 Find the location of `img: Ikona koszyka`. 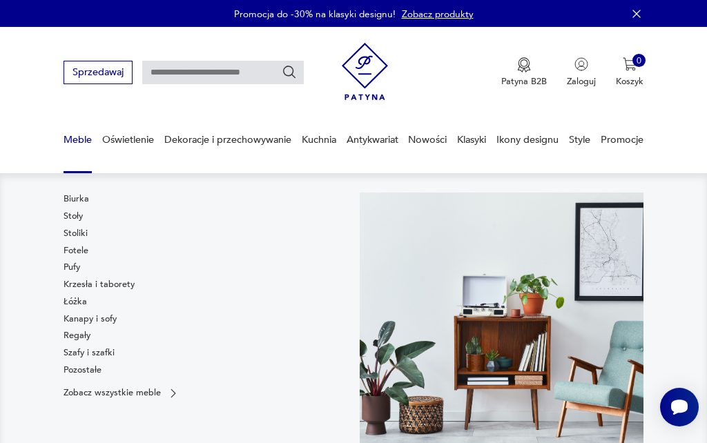

img: Ikona koszyka is located at coordinates (630, 64).